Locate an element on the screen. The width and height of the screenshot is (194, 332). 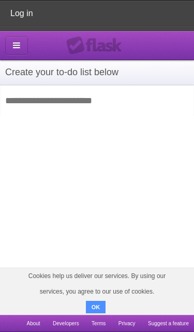
a: Privacy is located at coordinates (127, 323).